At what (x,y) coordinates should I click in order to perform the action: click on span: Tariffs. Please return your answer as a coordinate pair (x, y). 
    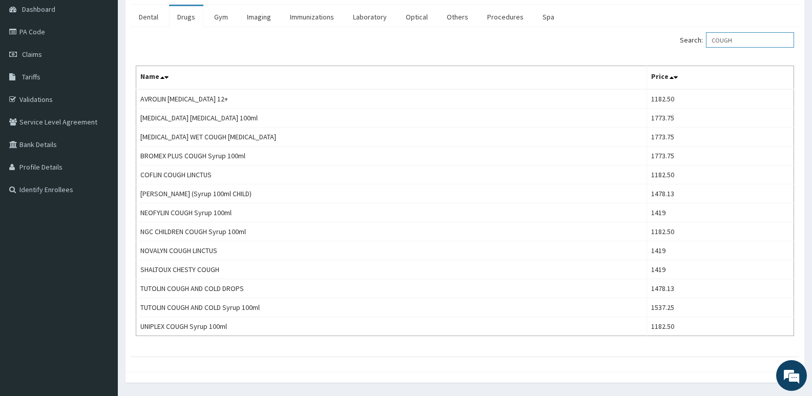
    Looking at the image, I should click on (31, 77).